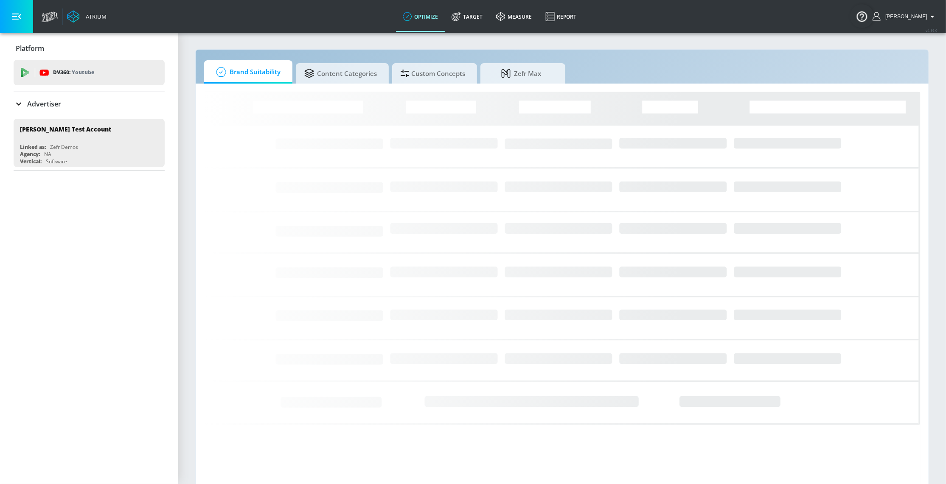  I want to click on div: NA, so click(48, 154).